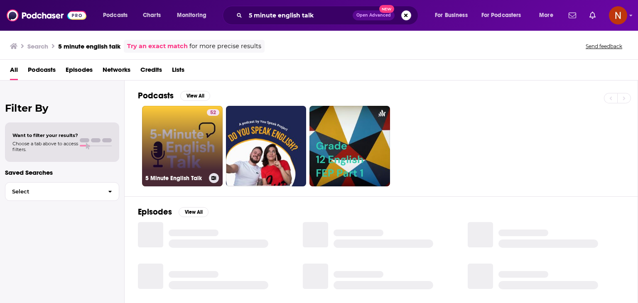 The height and width of the screenshot is (303, 638). I want to click on span: For Business, so click(451, 15).